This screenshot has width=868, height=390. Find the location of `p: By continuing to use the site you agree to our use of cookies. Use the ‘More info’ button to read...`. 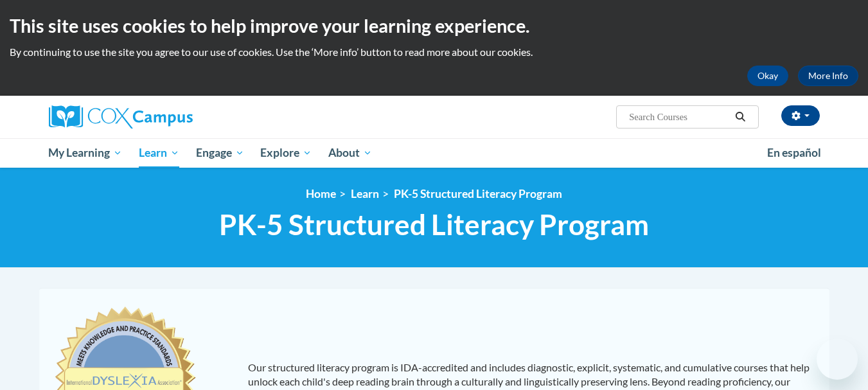

p: By continuing to use the site you agree to our use of cookies. Use the ‘More info’ button to read... is located at coordinates (434, 52).